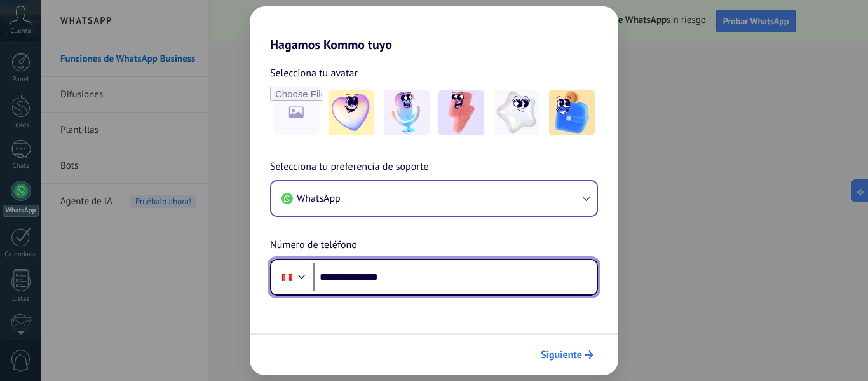 This screenshot has width=868, height=381. I want to click on span: WhatsApp, so click(318, 198).